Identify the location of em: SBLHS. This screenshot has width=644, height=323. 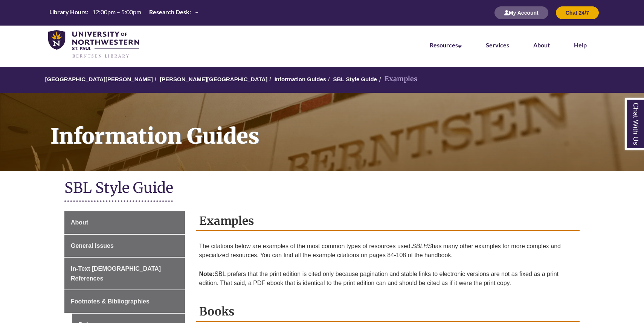
(422, 246).